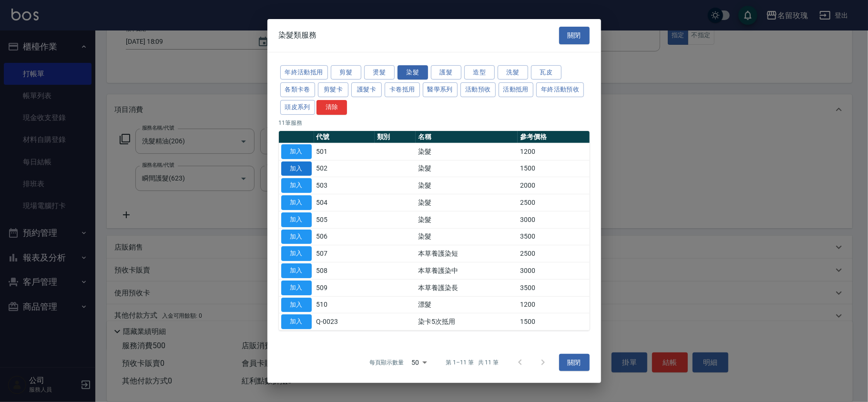  Describe the element at coordinates (513, 72) in the screenshot. I see `button: 洗髮` at that location.